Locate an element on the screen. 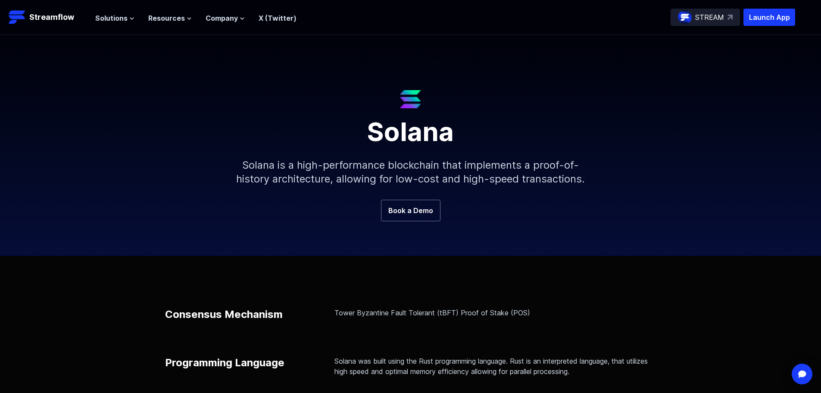 The width and height of the screenshot is (821, 393). a: Book a Demo is located at coordinates (411, 210).